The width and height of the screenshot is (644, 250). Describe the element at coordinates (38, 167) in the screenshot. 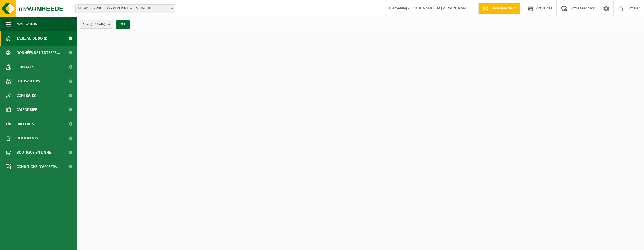

I see `span: Conditions d'accepta...` at that location.